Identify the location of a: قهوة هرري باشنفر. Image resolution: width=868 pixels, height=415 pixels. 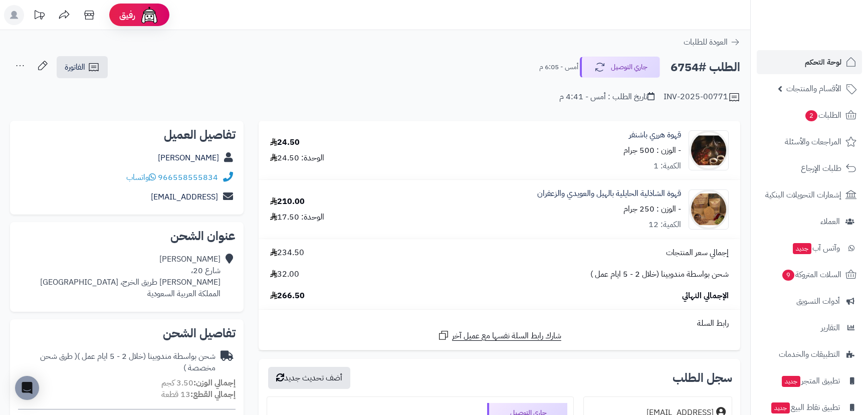
(655, 134).